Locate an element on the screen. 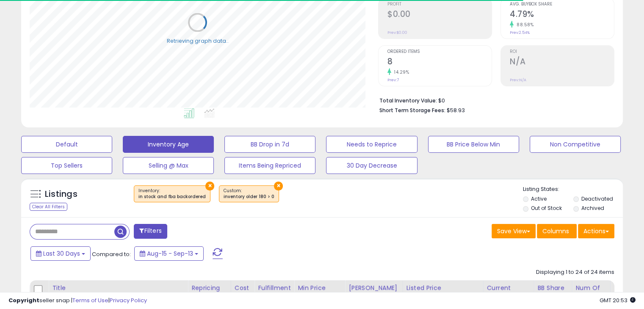 The height and width of the screenshot is (309, 644). button: Non Competitive is located at coordinates (575, 144).